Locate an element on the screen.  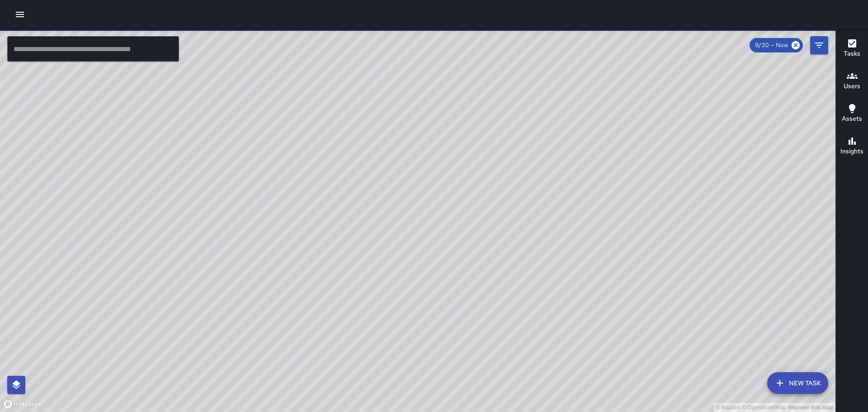
div: 9/30 — Now is located at coordinates (776, 45).